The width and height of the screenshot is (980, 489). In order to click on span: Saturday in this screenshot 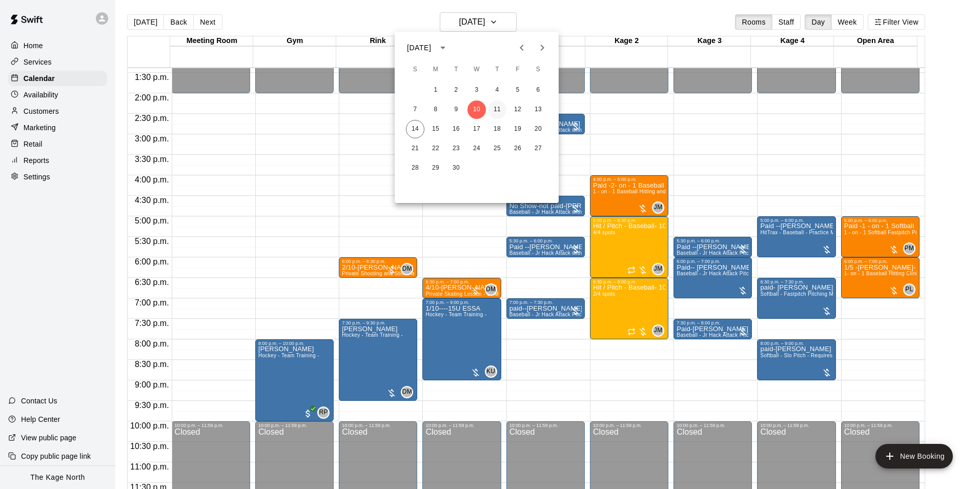, I will do `click(538, 70)`.